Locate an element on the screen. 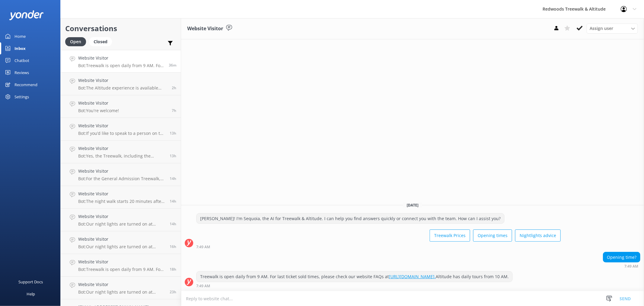 This screenshot has width=644, height=306. div: Settings is located at coordinates (22, 97).